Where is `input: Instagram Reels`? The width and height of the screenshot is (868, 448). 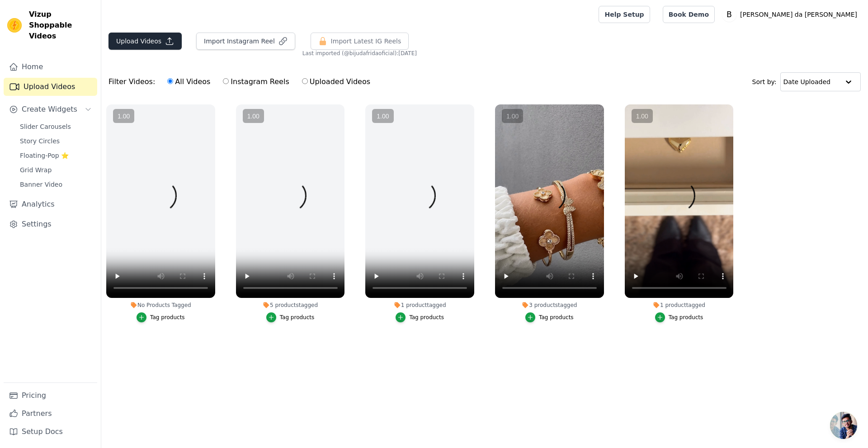 input: Instagram Reels is located at coordinates (226, 81).